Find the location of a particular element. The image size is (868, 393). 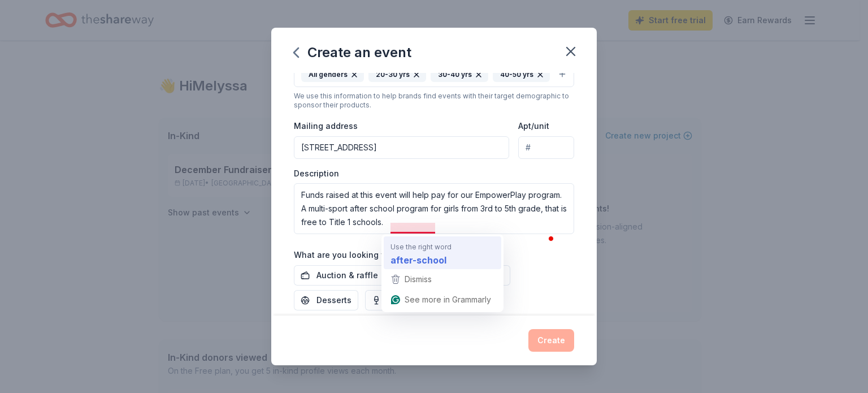

button: Auction & raffle is located at coordinates (339, 275).